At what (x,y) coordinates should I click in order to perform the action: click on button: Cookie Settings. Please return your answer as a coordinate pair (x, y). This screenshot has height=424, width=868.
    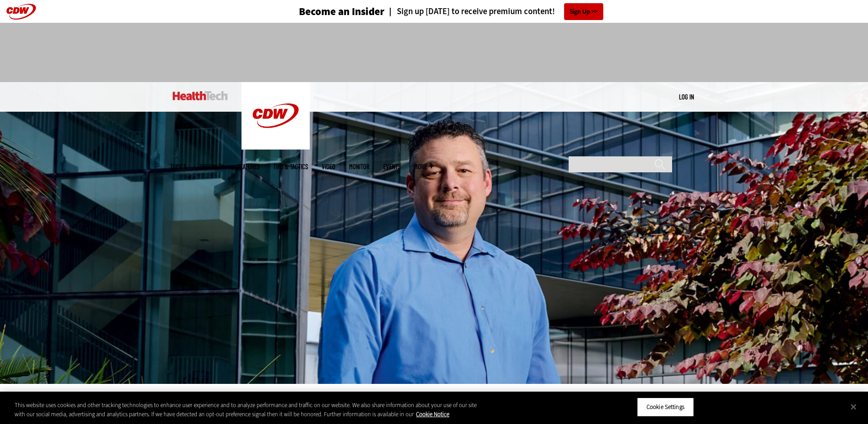
    Looking at the image, I should click on (665, 407).